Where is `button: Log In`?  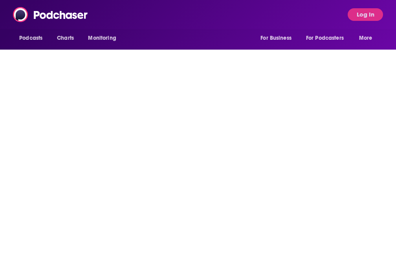 button: Log In is located at coordinates (366, 15).